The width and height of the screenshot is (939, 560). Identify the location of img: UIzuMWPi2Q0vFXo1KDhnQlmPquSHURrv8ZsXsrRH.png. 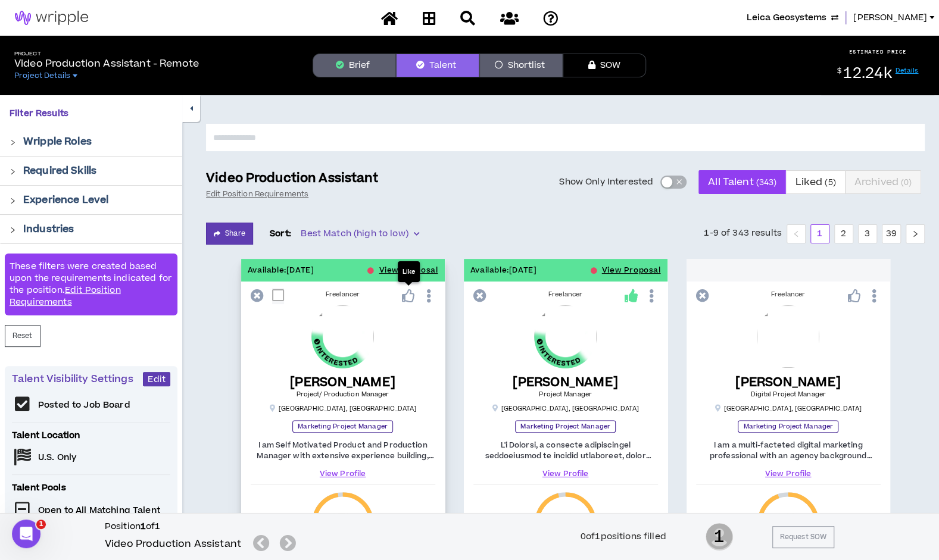
(565, 336).